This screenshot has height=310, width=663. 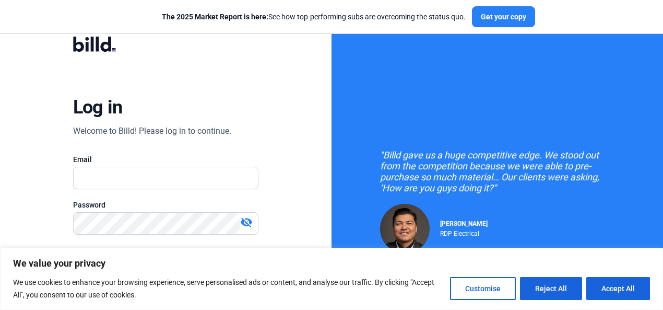 I want to click on div: RDP Electrical, so click(x=464, y=232).